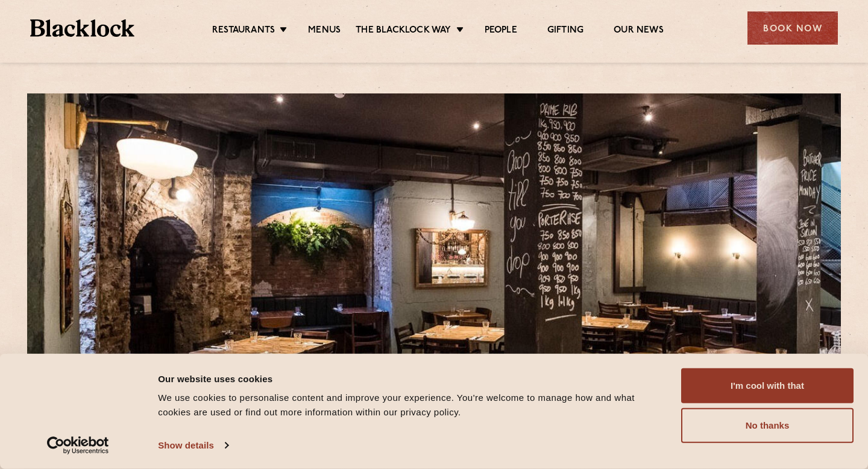  What do you see at coordinates (767, 386) in the screenshot?
I see `button: I'm cool with that` at bounding box center [767, 386].